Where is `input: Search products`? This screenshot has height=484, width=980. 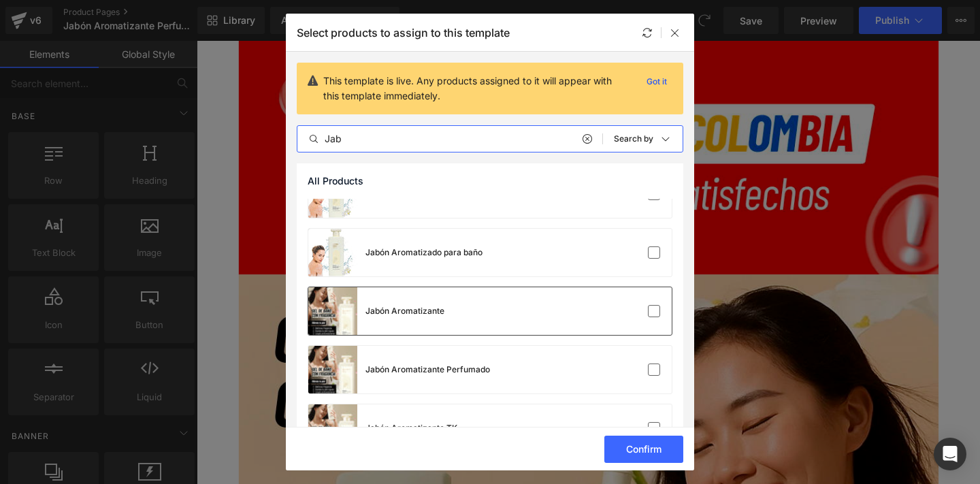
input: Search products is located at coordinates (450, 139).